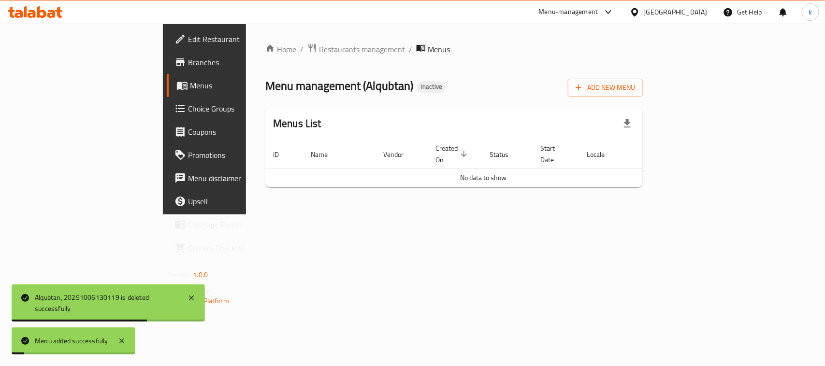 The height and width of the screenshot is (366, 825). I want to click on span: Created On, so click(453, 154).